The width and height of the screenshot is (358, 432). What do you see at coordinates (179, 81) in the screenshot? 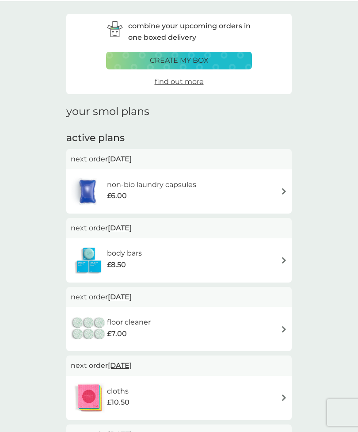
I see `span: find out more` at bounding box center [179, 81].